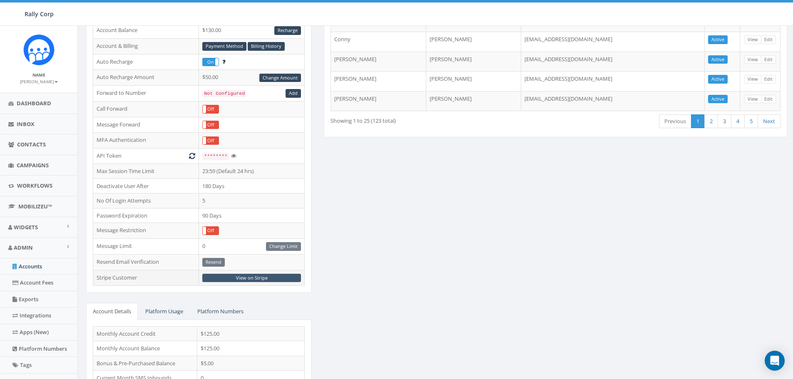  I want to click on a: Change Amount, so click(280, 78).